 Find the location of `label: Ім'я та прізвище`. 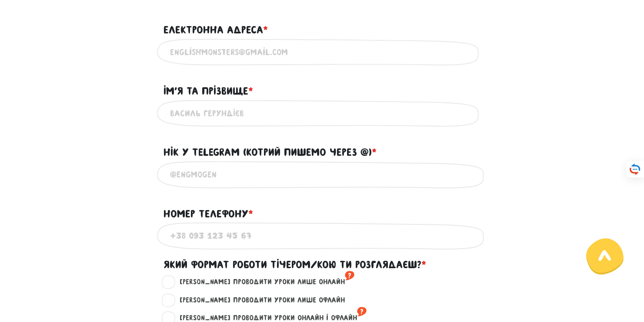

label: Ім'я та прізвище is located at coordinates (209, 91).